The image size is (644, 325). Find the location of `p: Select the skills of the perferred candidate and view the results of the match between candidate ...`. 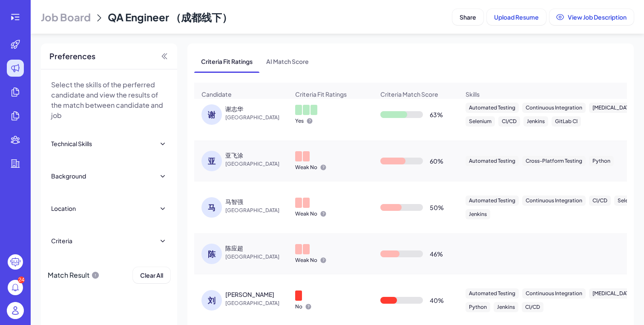

p: Select the skills of the perferred candidate and view the results of the match between candidate ... is located at coordinates (109, 100).